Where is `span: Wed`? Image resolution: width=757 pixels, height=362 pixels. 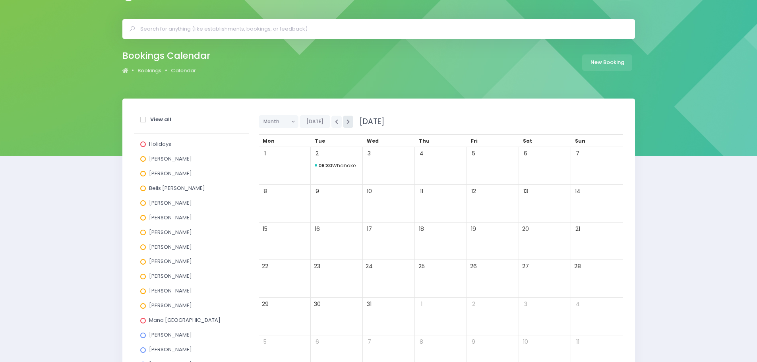 span: Wed is located at coordinates (373, 141).